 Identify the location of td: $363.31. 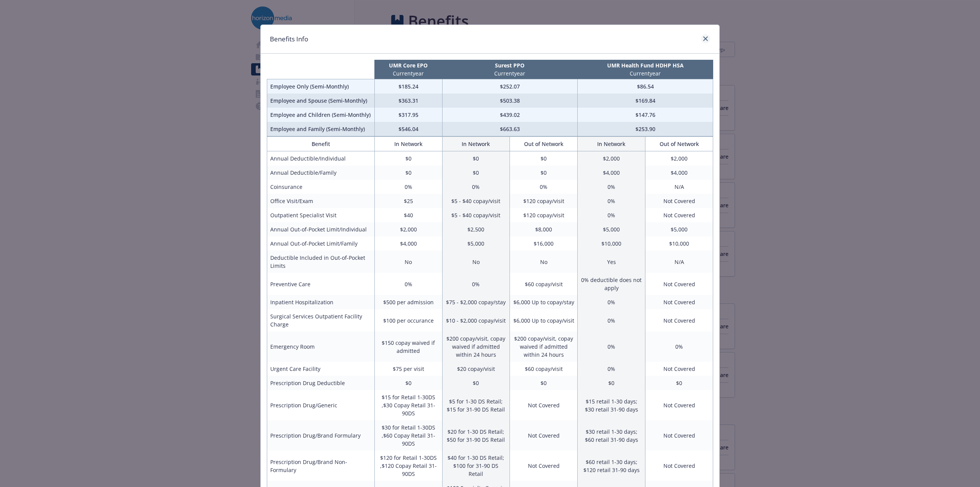
(409, 101).